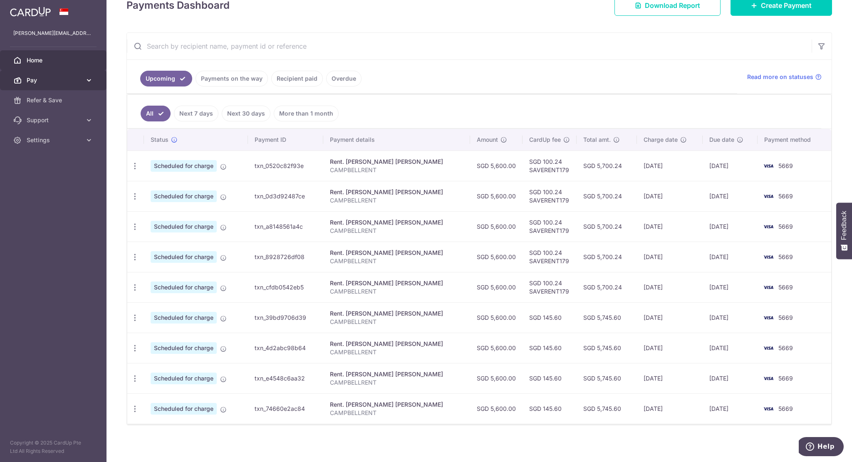 The image size is (852, 462). What do you see at coordinates (469, 46) in the screenshot?
I see `input: Search by recipient name, payment id or reference` at bounding box center [469, 46].